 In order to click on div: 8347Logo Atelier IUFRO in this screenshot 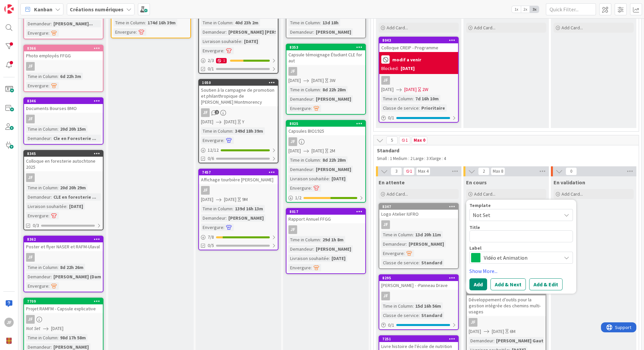, I will do `click(419, 211)`.